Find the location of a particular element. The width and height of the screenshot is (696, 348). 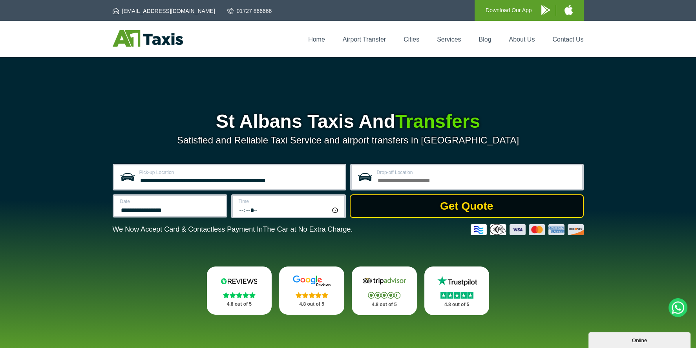

div: Online is located at coordinates (51, 9).